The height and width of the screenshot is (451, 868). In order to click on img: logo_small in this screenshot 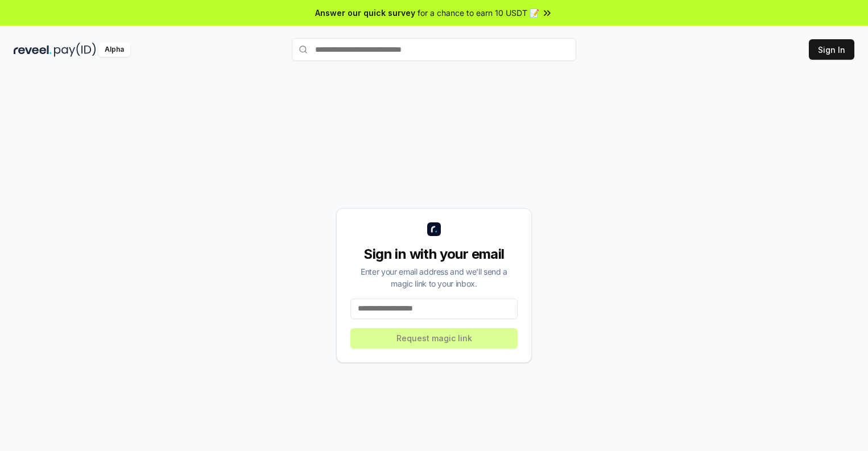, I will do `click(434, 229)`.